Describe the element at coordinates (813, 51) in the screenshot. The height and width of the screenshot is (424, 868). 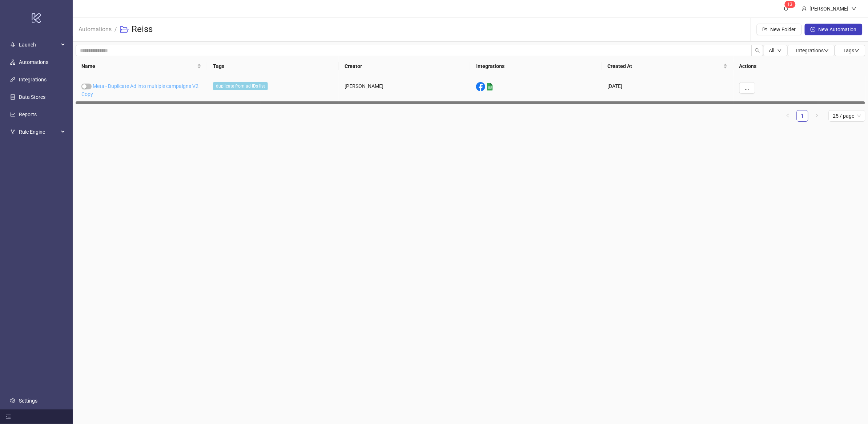
I see `span: Integrations` at that location.